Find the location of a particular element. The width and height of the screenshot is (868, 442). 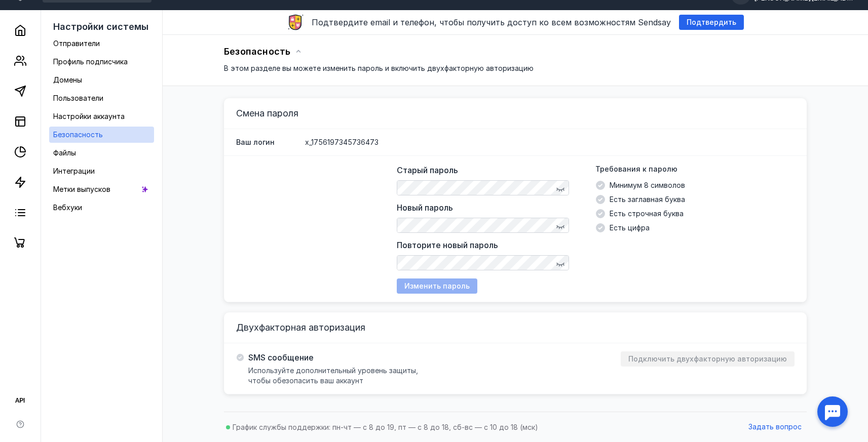

span: Есть строчная буква is located at coordinates (646, 213).